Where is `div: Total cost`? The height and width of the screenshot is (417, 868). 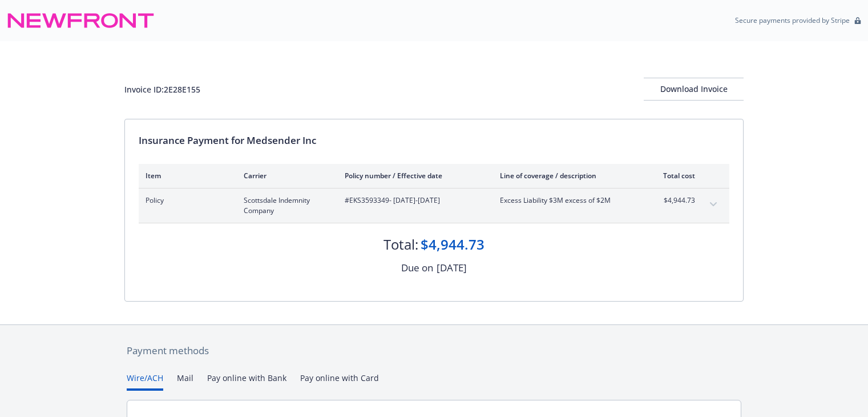 div: Total cost is located at coordinates (674, 175).